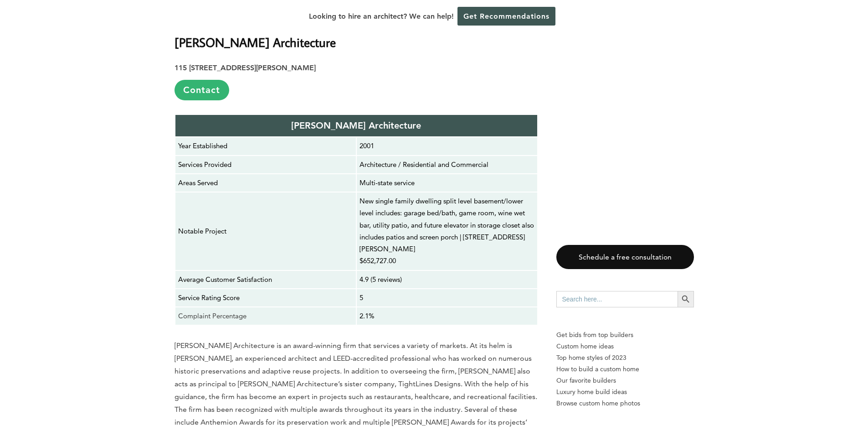  Describe the element at coordinates (265, 146) in the screenshot. I see `p: Year Established` at that location.